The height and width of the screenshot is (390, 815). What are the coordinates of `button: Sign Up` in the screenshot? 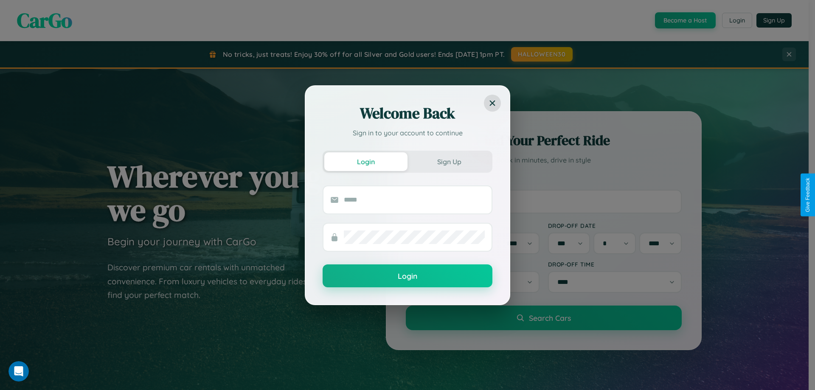 It's located at (449, 162).